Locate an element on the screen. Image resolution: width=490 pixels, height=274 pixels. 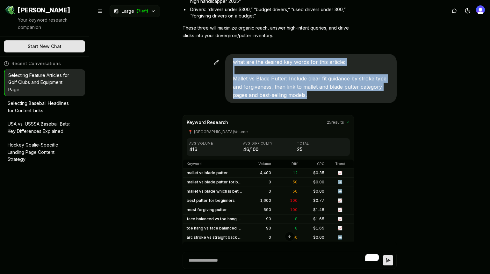
p: USA vs. USSSA Baseball Bats: Key Differences Explained is located at coordinates (40, 128).